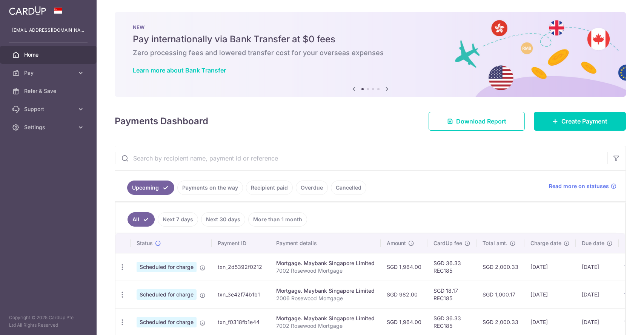 This screenshot has height=335, width=644. Describe the element at coordinates (49, 91) in the screenshot. I see `span: Refer & Save` at that location.